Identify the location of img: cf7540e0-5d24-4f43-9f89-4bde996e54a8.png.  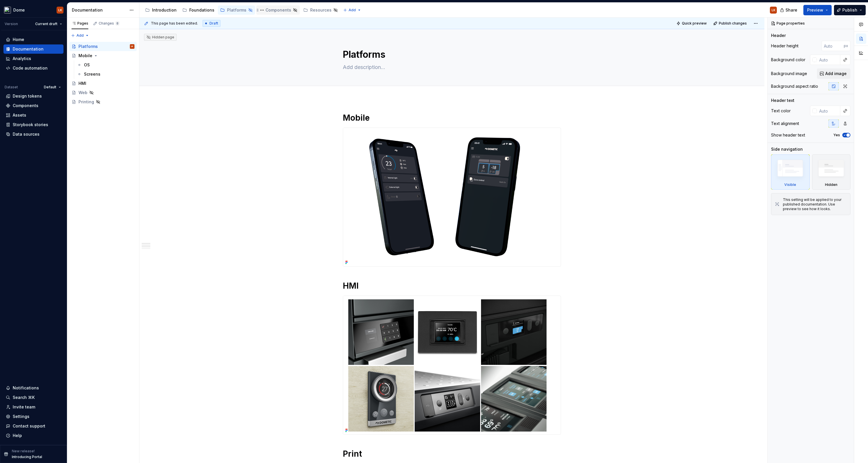
(447, 365).